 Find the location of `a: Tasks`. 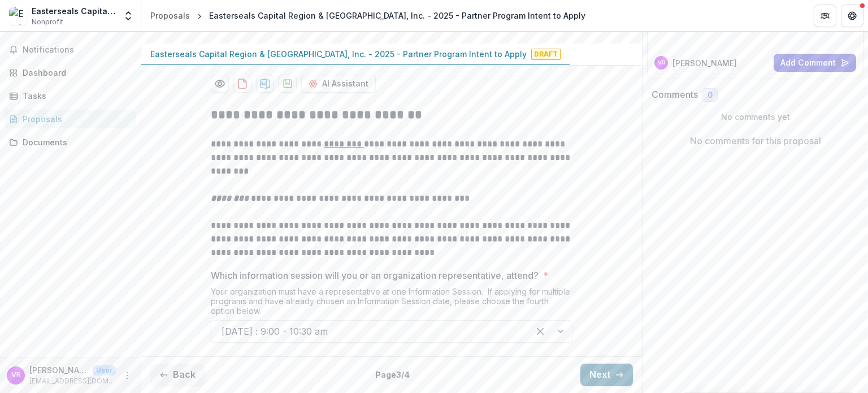

a: Tasks is located at coordinates (70, 95).